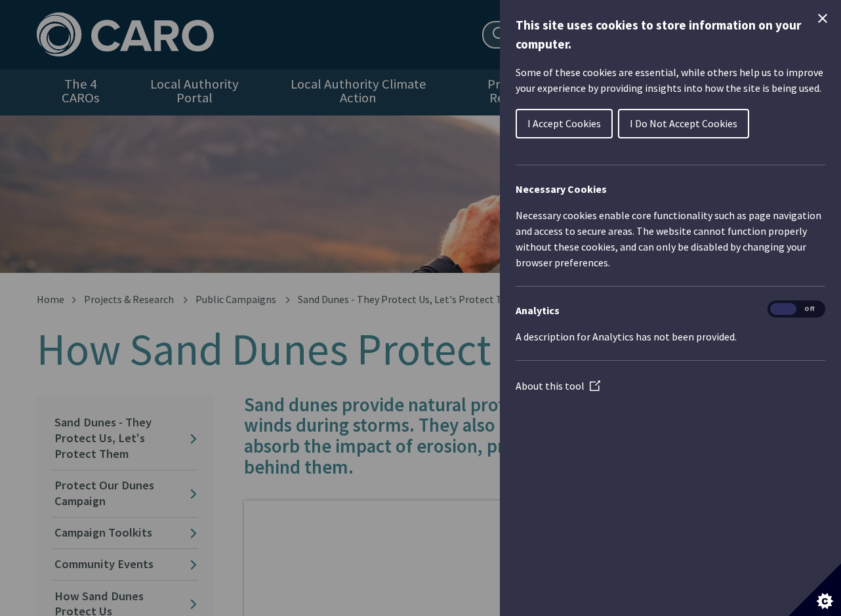  What do you see at coordinates (671, 189) in the screenshot?
I see `h2: Necessary Cookies` at bounding box center [671, 189].